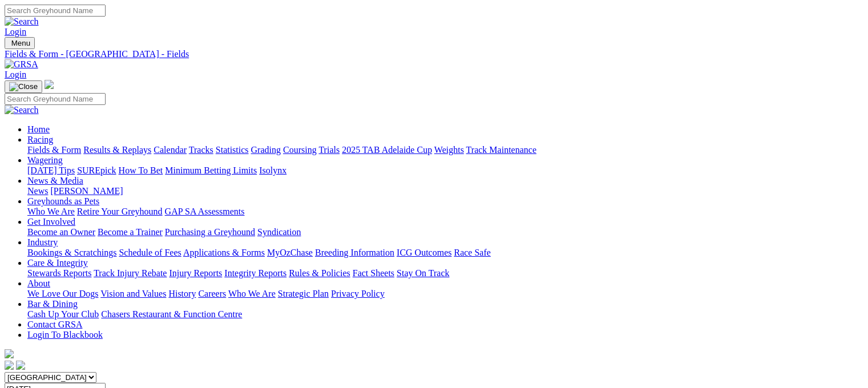 Image resolution: width=868 pixels, height=388 pixels. What do you see at coordinates (445, 253) in the screenshot?
I see `div: Industry` at bounding box center [445, 253].